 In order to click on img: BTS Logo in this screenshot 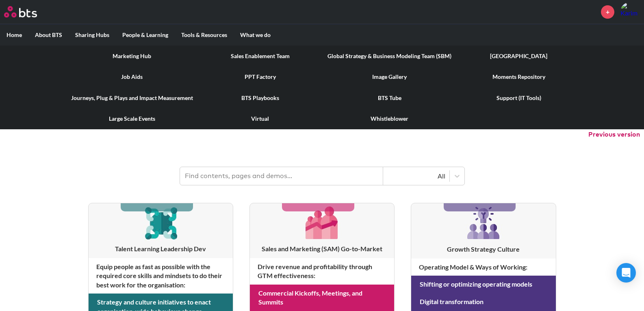, I will do `click(21, 12)`.